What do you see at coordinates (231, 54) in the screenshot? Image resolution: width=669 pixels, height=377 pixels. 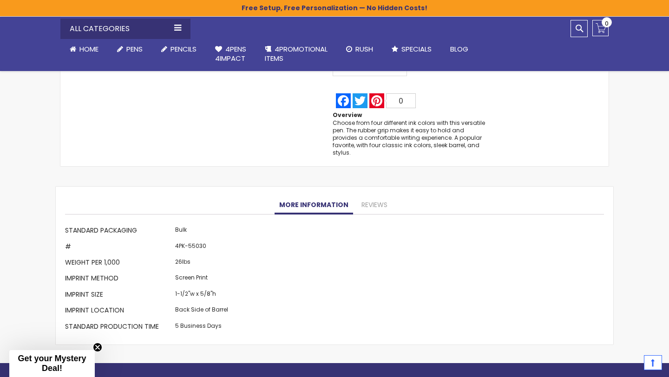 I see `a: 4Pens4impact` at bounding box center [231, 54].